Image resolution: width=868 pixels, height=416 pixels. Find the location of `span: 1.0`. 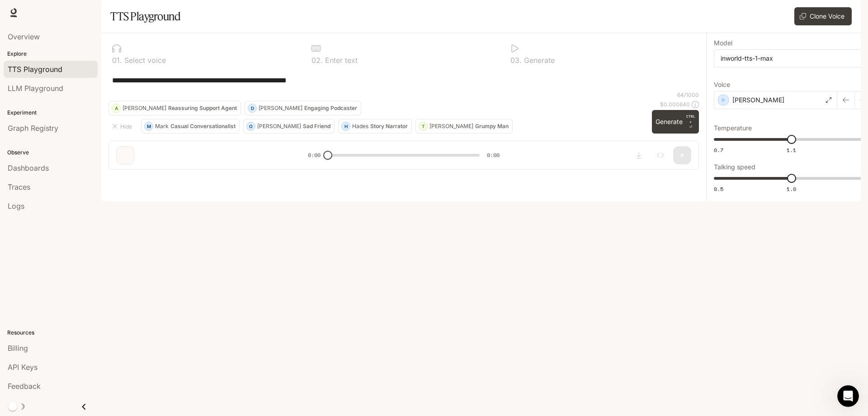

span: 1.0 is located at coordinates (791, 189).